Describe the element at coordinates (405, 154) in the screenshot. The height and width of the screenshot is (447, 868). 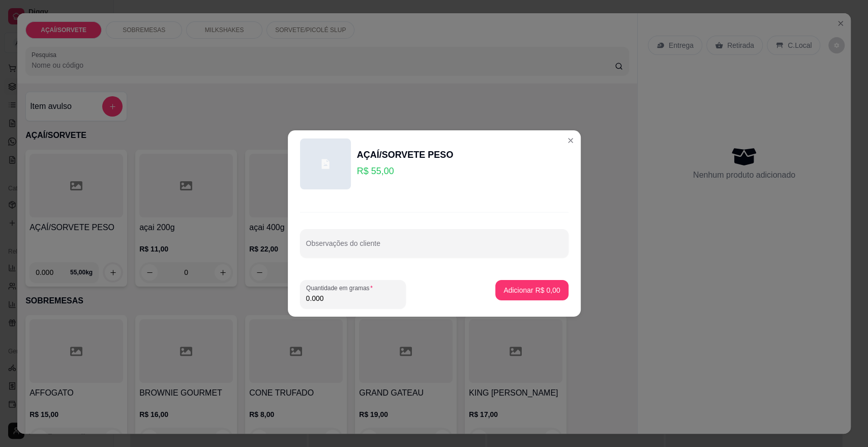
I see `div: AÇAÍ/SORVETE PESO` at that location.